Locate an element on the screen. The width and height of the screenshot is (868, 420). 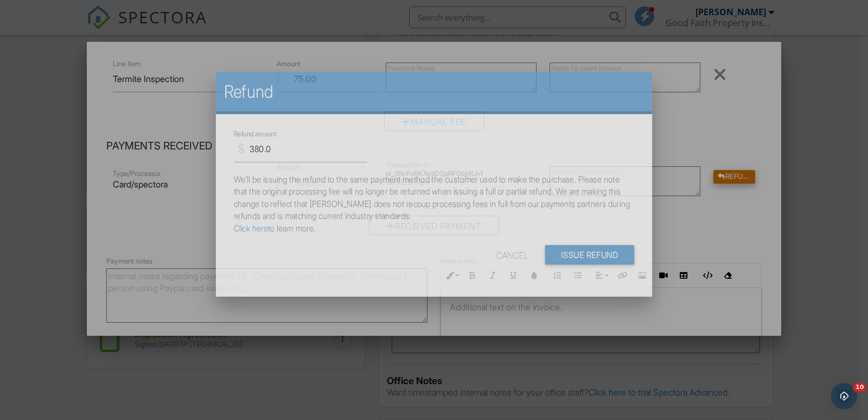
label: Refund amount is located at coordinates (255, 134).